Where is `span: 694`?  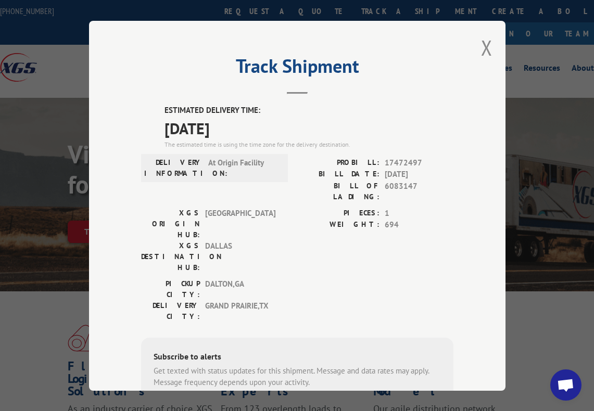 span: 694 is located at coordinates (419, 225).